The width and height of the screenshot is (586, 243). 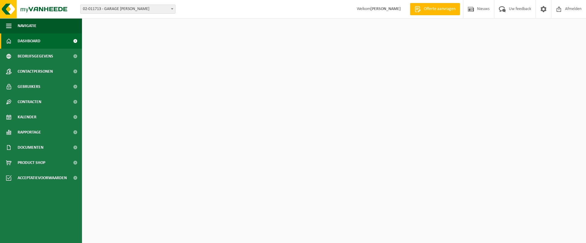 What do you see at coordinates (128, 9) in the screenshot?
I see `span: 02-011713 - GARAGE PETER - BREDENE` at bounding box center [128, 9].